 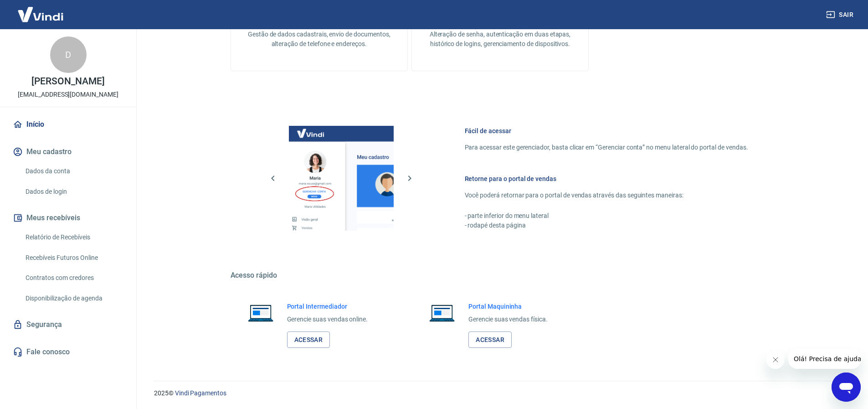 What do you see at coordinates (500, 39) in the screenshot?
I see `p: Alteração de senha, autenticação em duas etapas, histórico de logins, gerenciamento de dispositivos.` at bounding box center [500, 39].